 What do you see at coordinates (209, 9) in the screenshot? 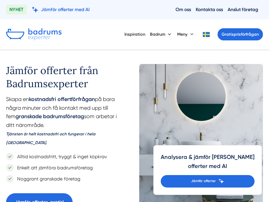
I see `a: Kontakta oss` at bounding box center [209, 9].